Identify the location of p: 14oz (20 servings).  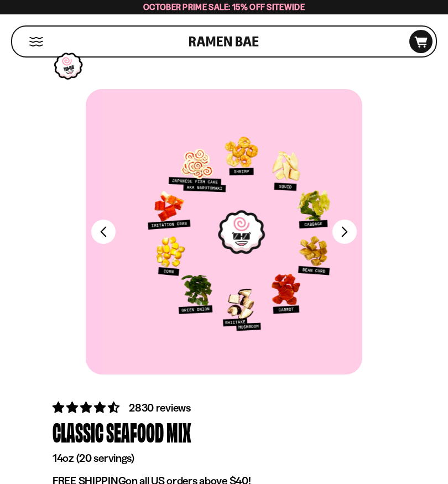
(224, 458).